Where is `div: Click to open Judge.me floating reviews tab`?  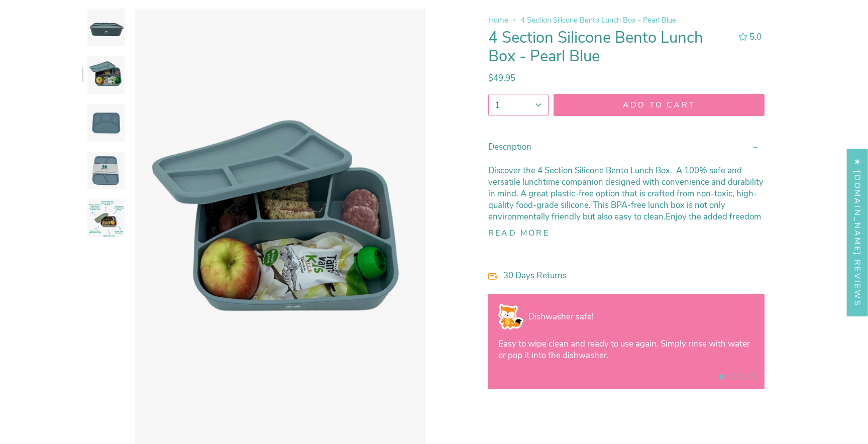 div: Click to open Judge.me floating reviews tab is located at coordinates (857, 233).